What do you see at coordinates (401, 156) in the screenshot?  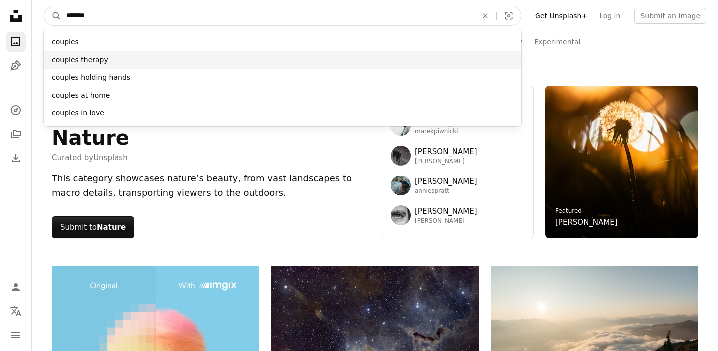 I see `img: Avatar of user Wolfgang Hasselmann` at bounding box center [401, 156].